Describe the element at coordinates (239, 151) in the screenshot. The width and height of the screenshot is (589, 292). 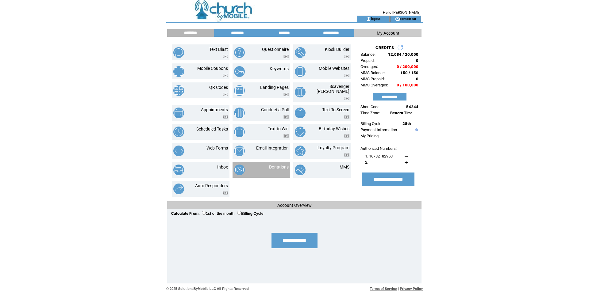
I see `img: email-integration.png` at that location.